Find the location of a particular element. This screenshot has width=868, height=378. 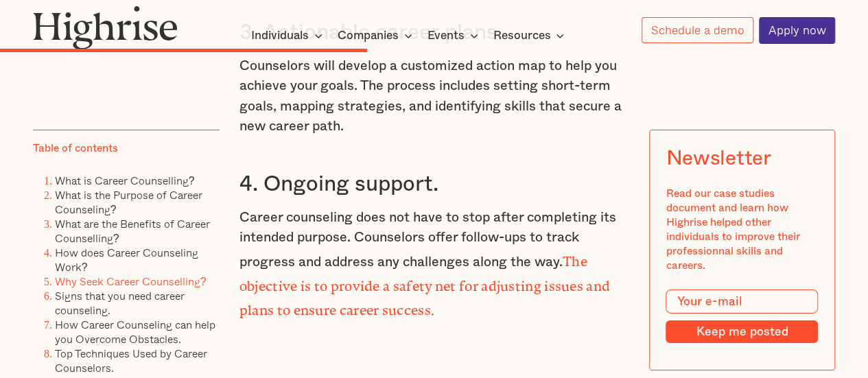

a: What is Career Counselling? is located at coordinates (125, 181).